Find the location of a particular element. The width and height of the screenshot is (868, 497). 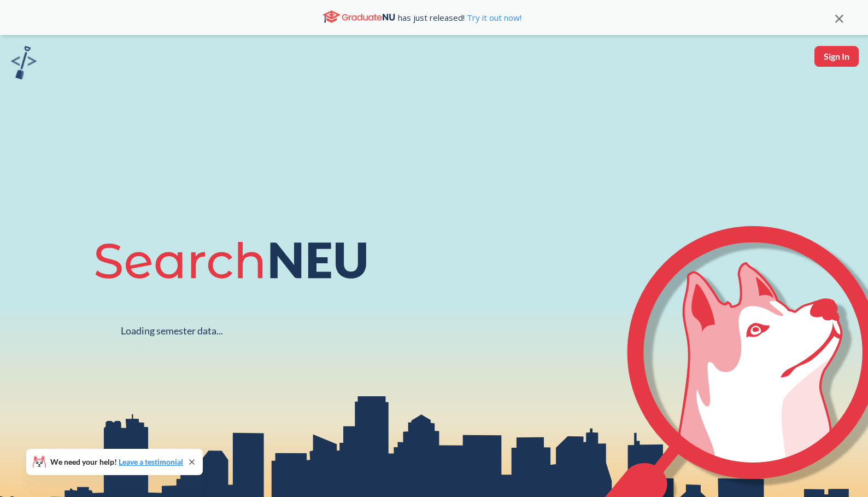

button: Sign In is located at coordinates (836, 56).